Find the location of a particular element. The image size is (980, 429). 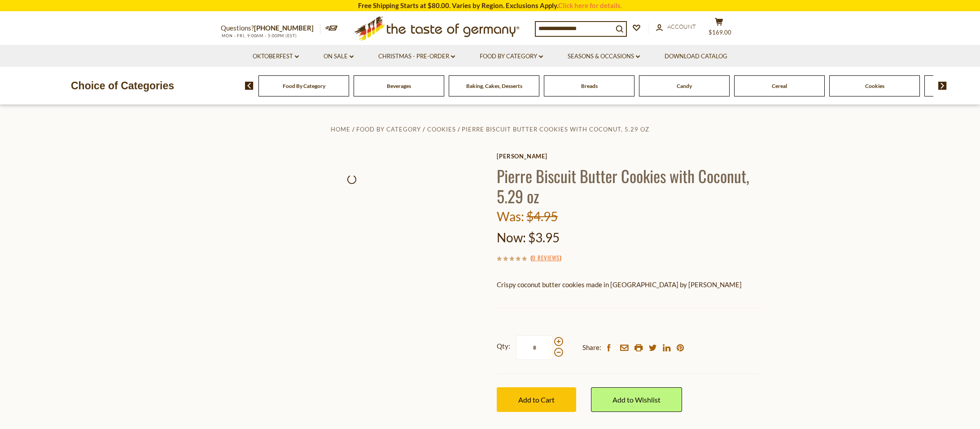

span: Pierre Biscuit Butter Cookies with Coconut, 5.29 oz is located at coordinates (555, 129).